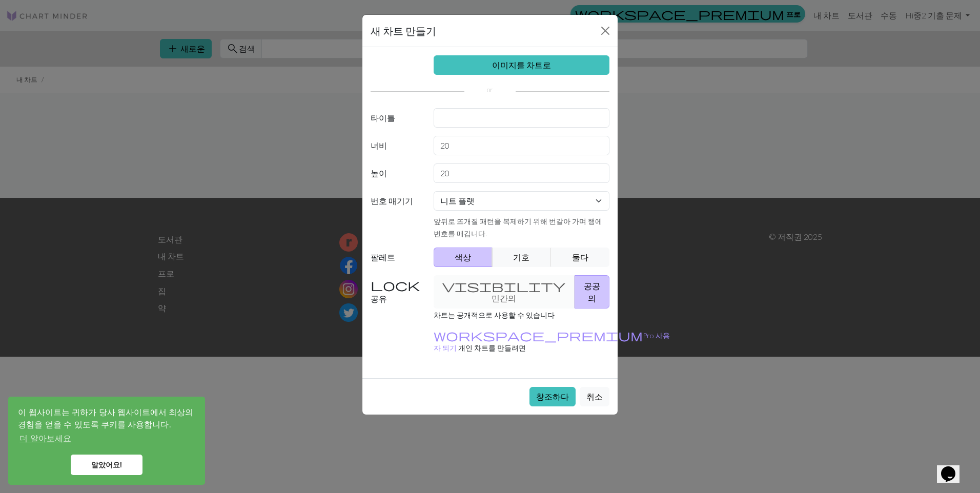  What do you see at coordinates (553, 397) in the screenshot?
I see `button: 창조하다` at bounding box center [553, 397].